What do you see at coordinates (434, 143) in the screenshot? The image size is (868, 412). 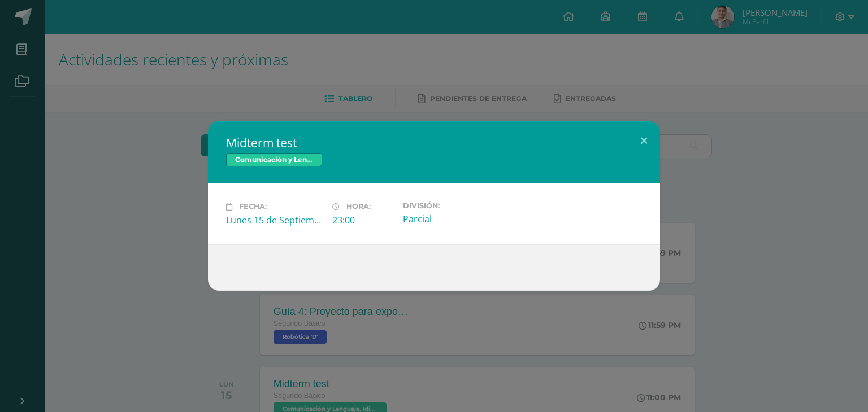 I see `h2: Midterm test` at bounding box center [434, 143].